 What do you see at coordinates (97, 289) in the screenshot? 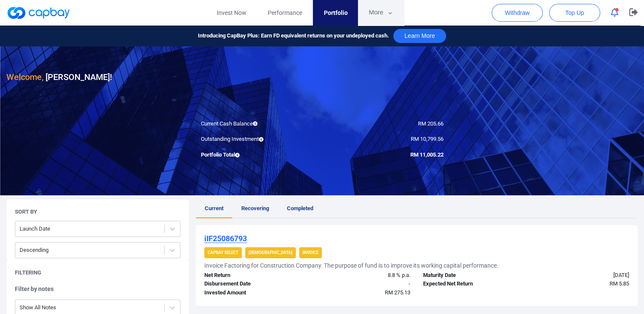
I see `h5: Filter by notes` at bounding box center [97, 289].